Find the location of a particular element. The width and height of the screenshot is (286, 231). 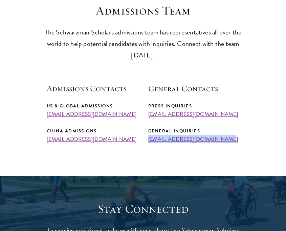

h5: General Contacts is located at coordinates (194, 89).